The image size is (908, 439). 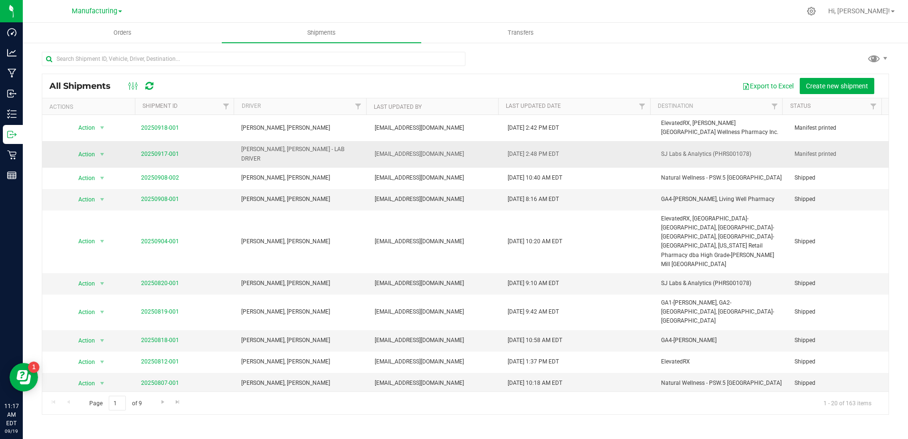 What do you see at coordinates (839, 128) in the screenshot?
I see `span: Manifest printed` at bounding box center [839, 128].